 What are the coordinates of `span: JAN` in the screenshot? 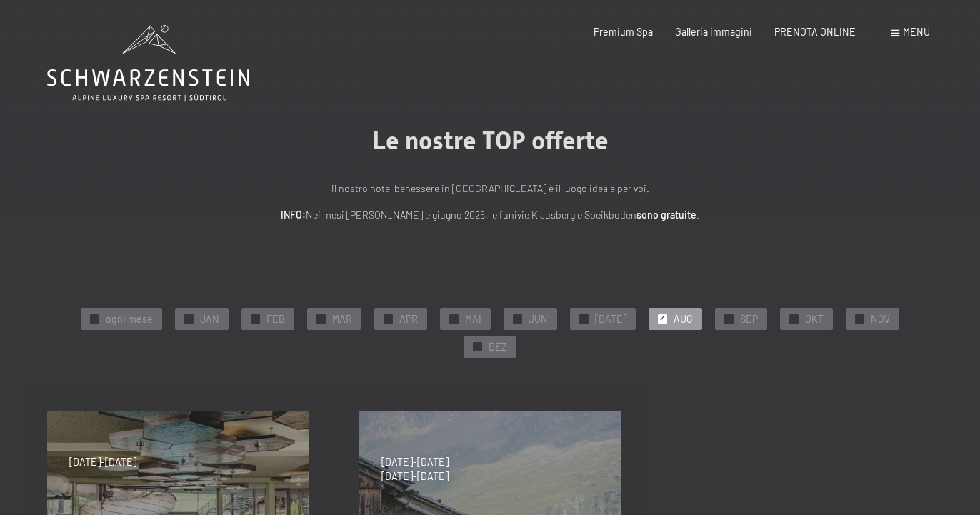 It's located at (209, 320).